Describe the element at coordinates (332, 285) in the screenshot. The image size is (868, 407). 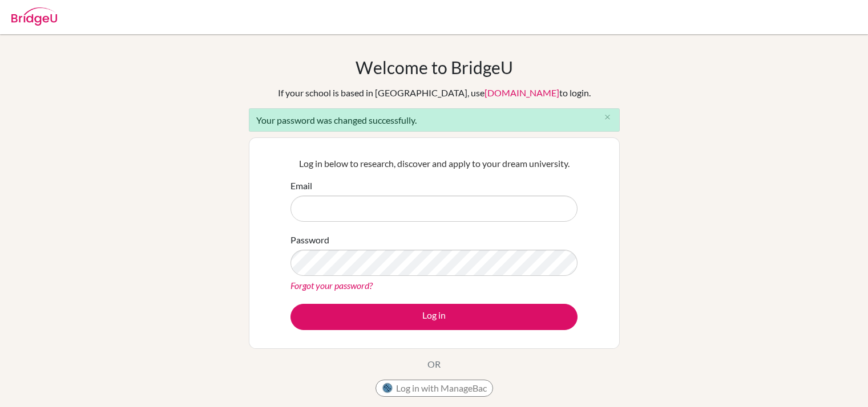
I see `a: Forgot your password?` at that location.